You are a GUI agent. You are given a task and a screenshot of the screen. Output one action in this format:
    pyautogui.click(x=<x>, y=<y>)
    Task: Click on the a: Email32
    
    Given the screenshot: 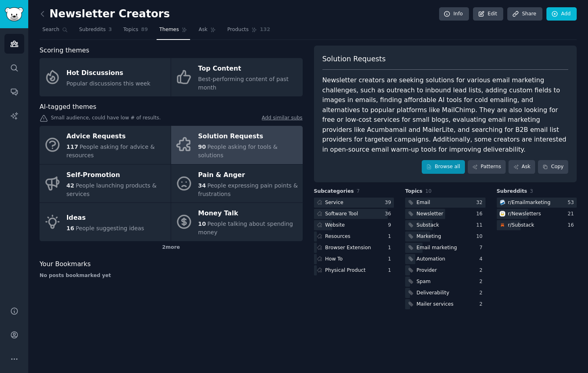 What is the action you would take?
    pyautogui.click(x=445, y=202)
    